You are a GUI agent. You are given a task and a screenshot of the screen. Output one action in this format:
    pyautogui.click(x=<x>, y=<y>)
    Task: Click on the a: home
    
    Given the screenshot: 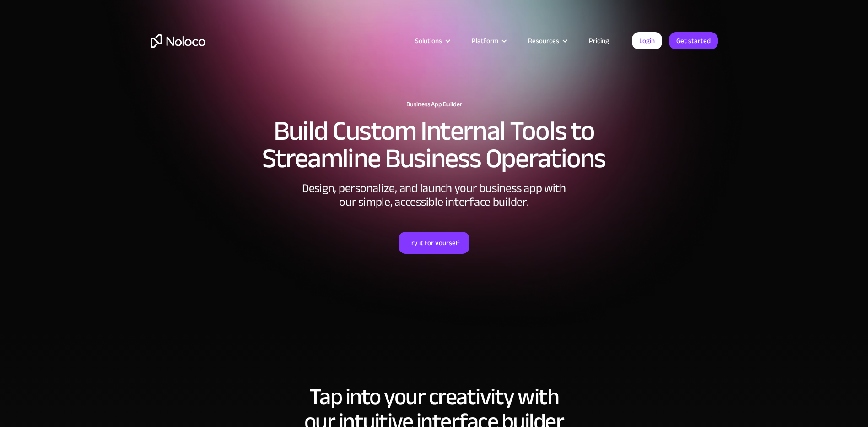 What is the action you would take?
    pyautogui.click(x=178, y=41)
    